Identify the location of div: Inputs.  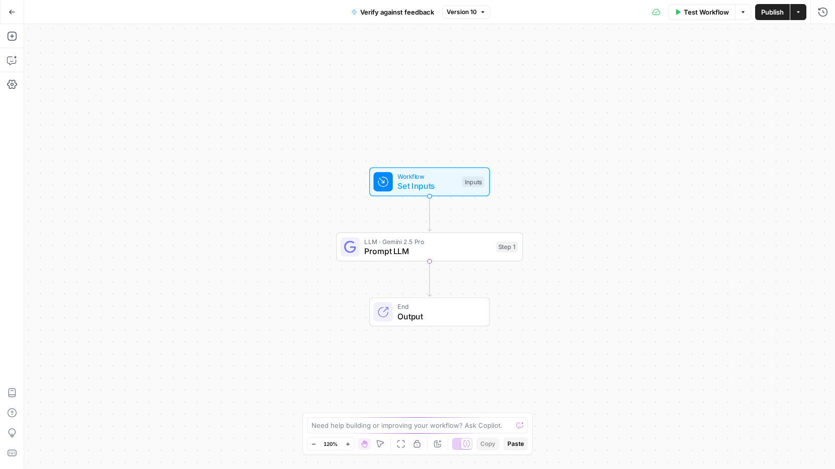
(473, 182).